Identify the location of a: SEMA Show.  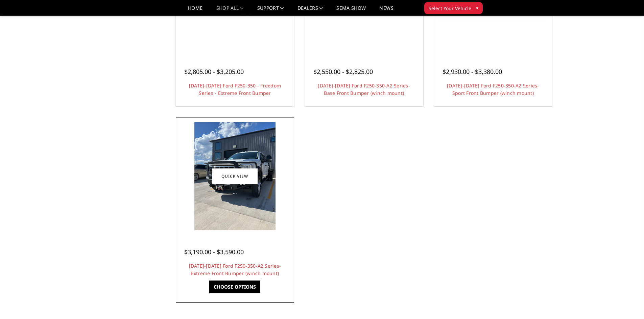
(351, 11).